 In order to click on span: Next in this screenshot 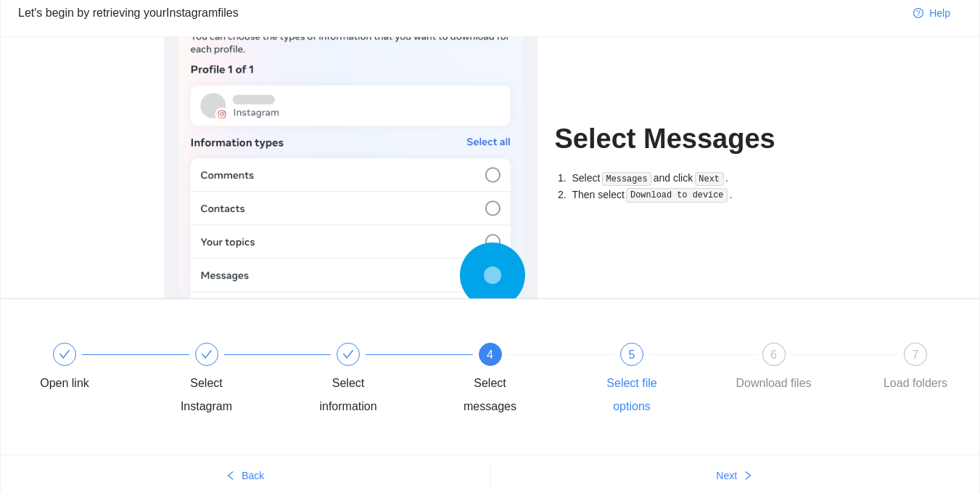, I will do `click(726, 476)`.